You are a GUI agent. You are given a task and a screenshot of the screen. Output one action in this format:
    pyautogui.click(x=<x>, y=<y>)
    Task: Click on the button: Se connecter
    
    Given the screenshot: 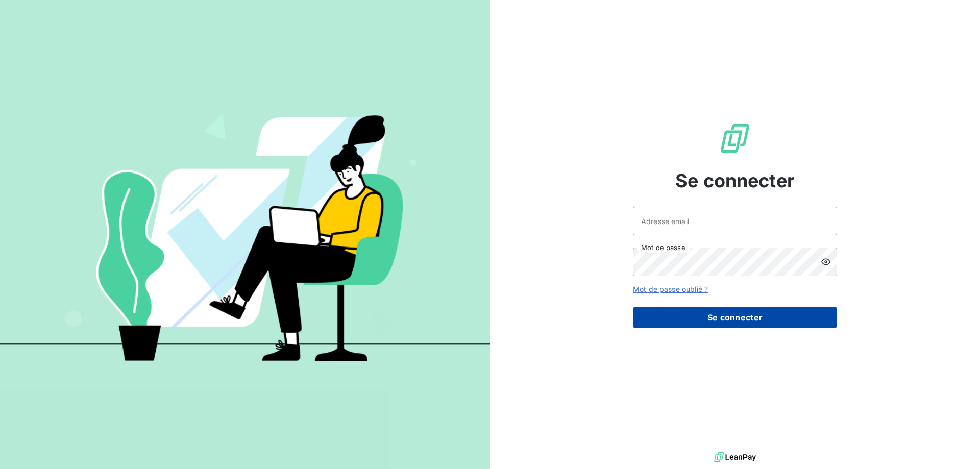 What is the action you would take?
    pyautogui.click(x=735, y=317)
    